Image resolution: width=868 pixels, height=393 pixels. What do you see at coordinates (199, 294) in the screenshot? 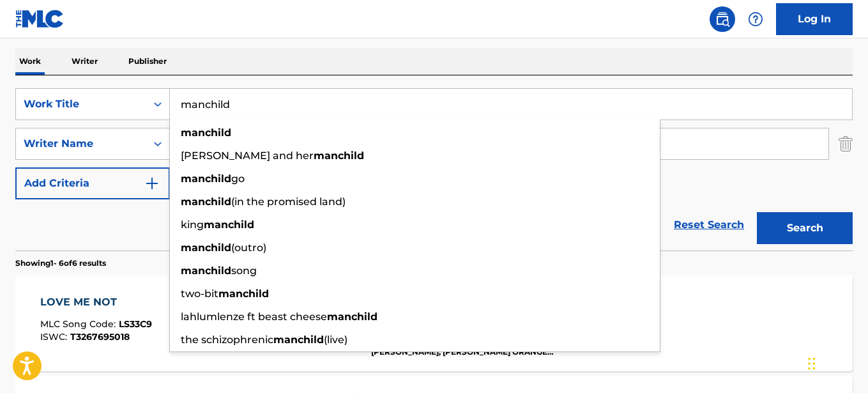
I see `span: two-bit` at bounding box center [199, 294].